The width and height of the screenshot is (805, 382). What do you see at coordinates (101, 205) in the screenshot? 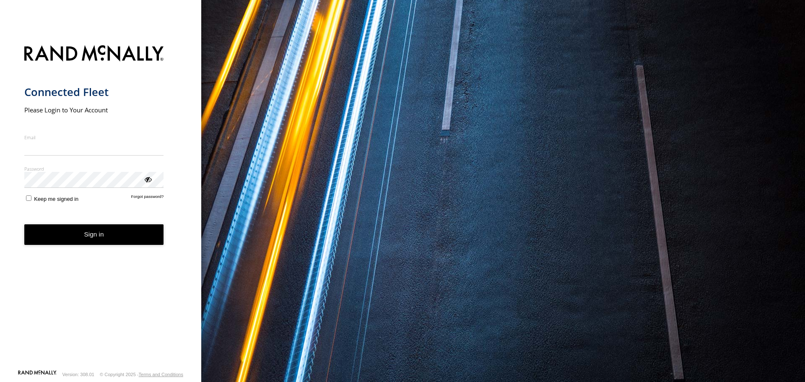
I see `form: main` at bounding box center [101, 205].